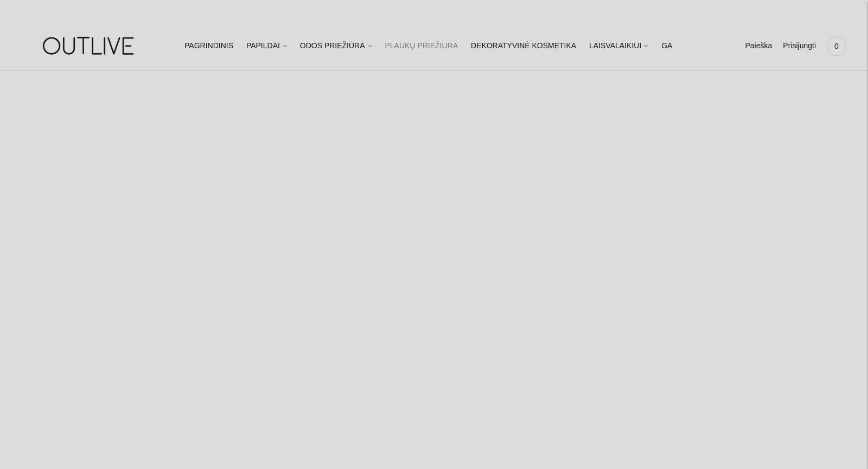 The height and width of the screenshot is (469, 868). What do you see at coordinates (759, 46) in the screenshot?
I see `a: Paieška` at bounding box center [759, 46].